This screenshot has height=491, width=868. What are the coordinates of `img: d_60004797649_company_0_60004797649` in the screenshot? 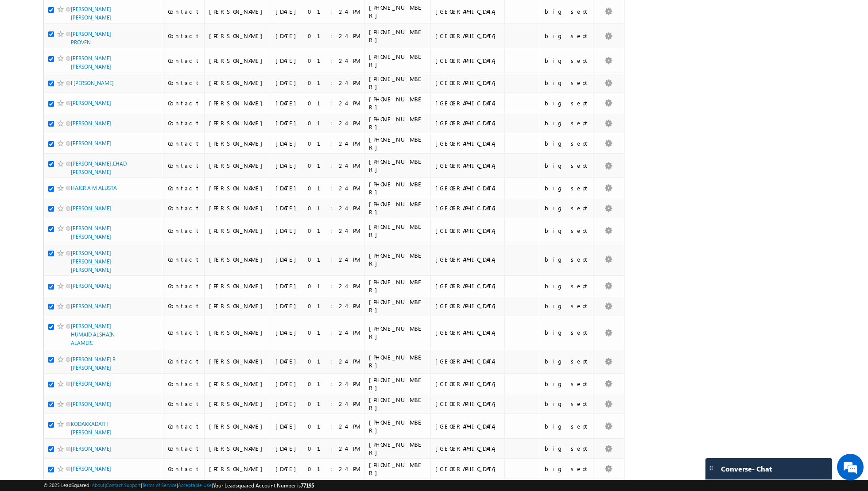 It's located at (26, 52).